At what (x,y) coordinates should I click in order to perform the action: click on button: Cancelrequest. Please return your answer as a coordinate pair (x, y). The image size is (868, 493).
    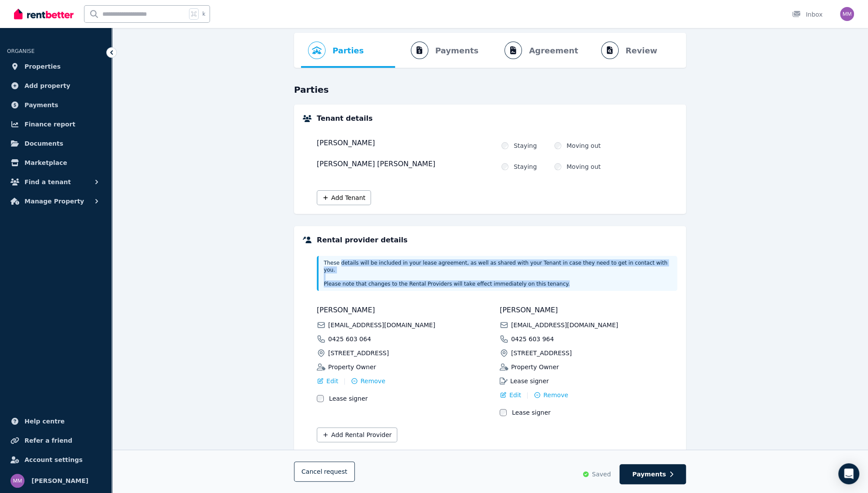
    Looking at the image, I should click on (324, 471).